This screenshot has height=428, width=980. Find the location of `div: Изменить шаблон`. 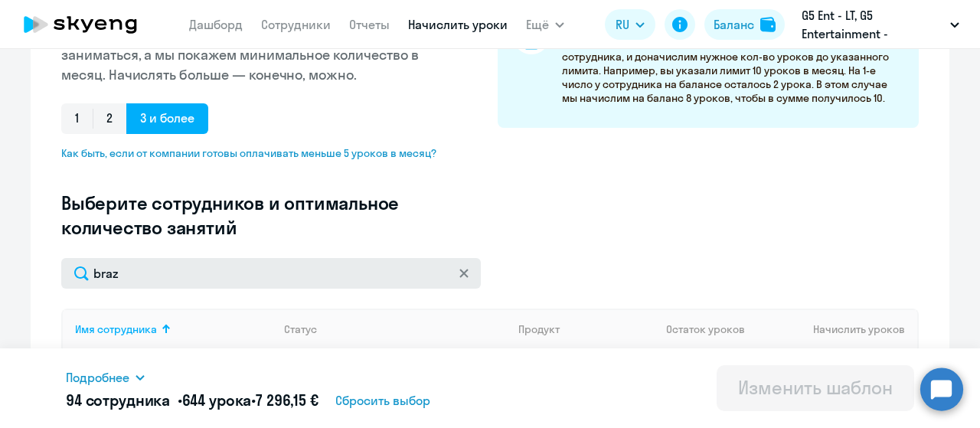

div: Изменить шаблон is located at coordinates (815, 387).